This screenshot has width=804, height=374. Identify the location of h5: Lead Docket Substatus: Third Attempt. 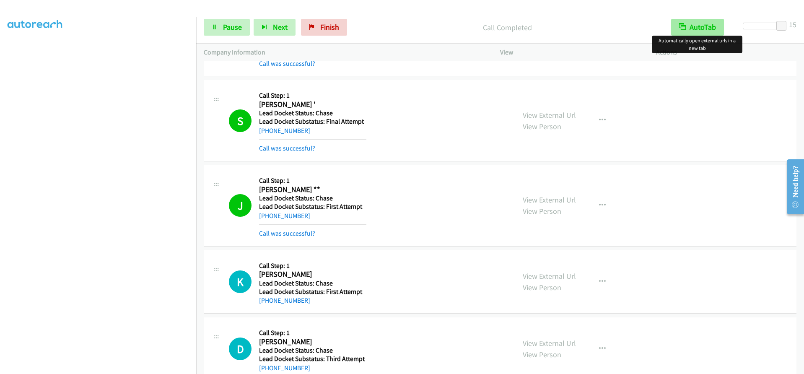
(312, 359).